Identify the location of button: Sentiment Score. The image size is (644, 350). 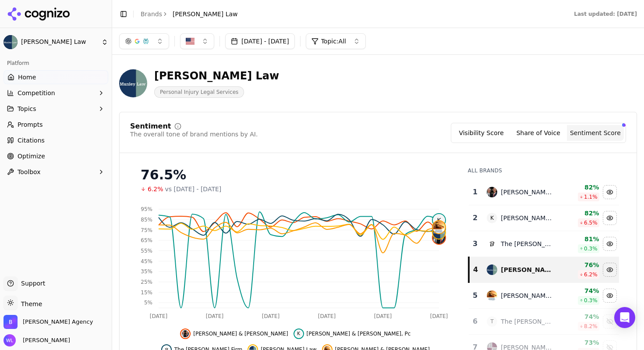
(596, 133).